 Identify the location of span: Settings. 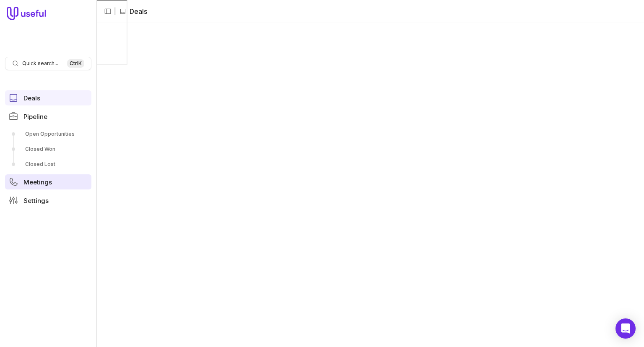
(36, 200).